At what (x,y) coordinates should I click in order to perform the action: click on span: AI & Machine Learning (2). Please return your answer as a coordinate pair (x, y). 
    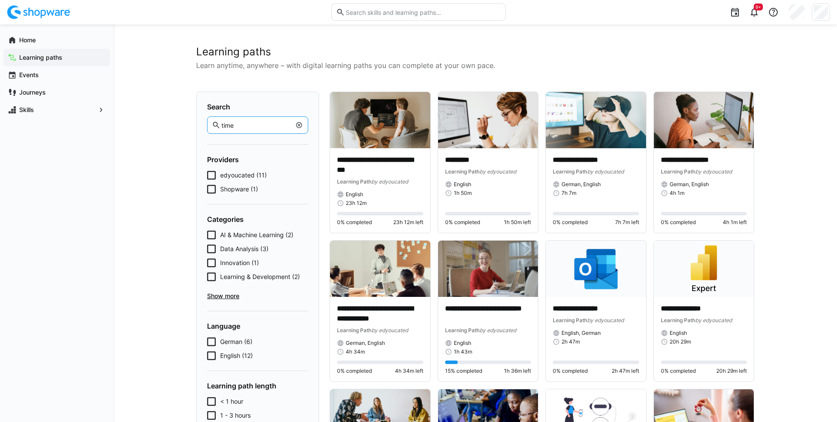
    Looking at the image, I should click on (257, 235).